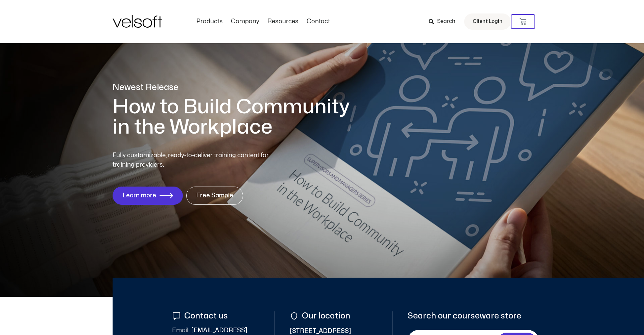 Image resolution: width=644 pixels, height=335 pixels. Describe the element at coordinates (215, 196) in the screenshot. I see `a: Free Sample` at that location.